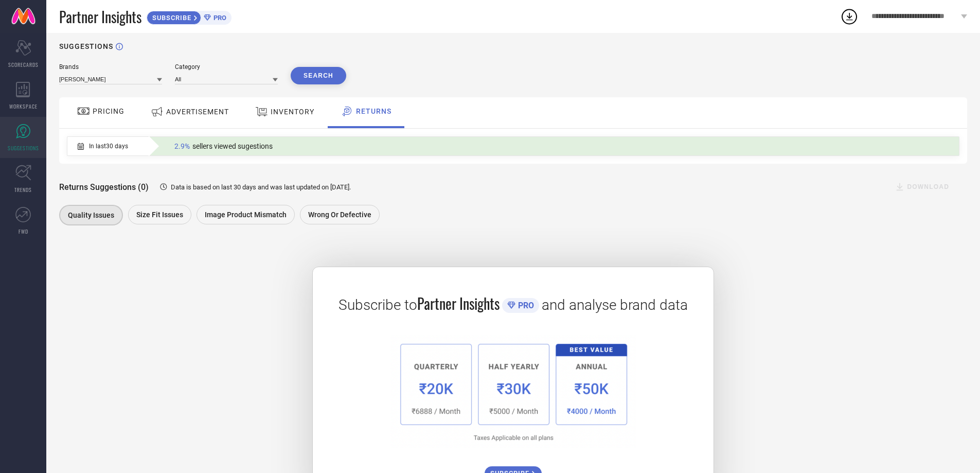 The width and height of the screenshot is (980, 473). Describe the element at coordinates (245, 215) in the screenshot. I see `span: Image product mismatch` at that location.